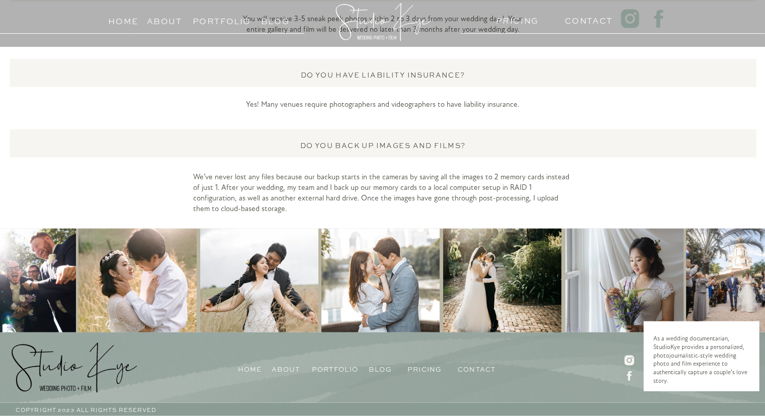  Describe the element at coordinates (275, 19) in the screenshot. I see `a: Blog` at that location.